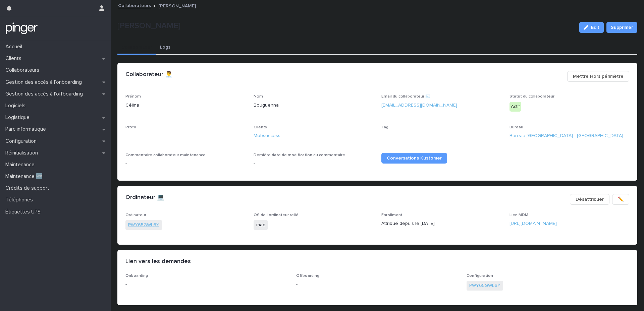  Describe the element at coordinates (145, 198) in the screenshot. I see `h2: Ordinateur 💻` at that location.